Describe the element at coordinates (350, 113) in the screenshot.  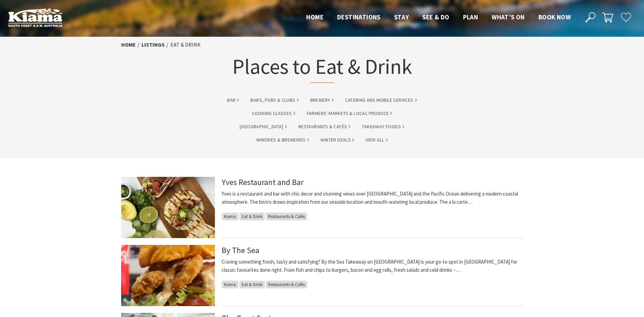
I see `a: Farmers' Markets & Local Produce` at that location.